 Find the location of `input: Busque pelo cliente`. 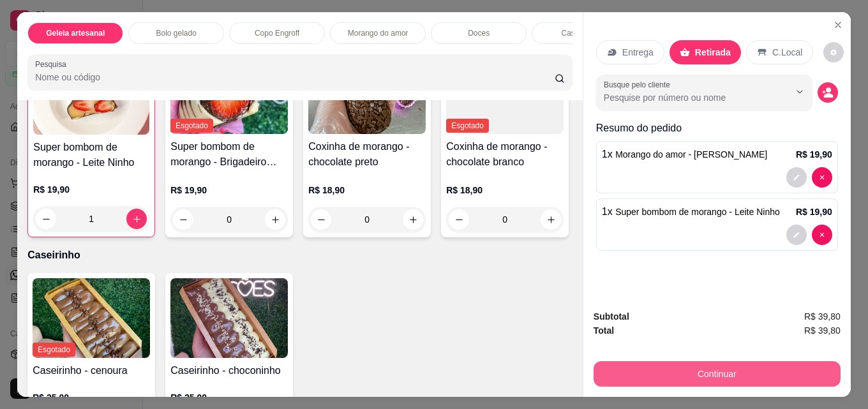

input: Busque pelo cliente is located at coordinates (686, 98).